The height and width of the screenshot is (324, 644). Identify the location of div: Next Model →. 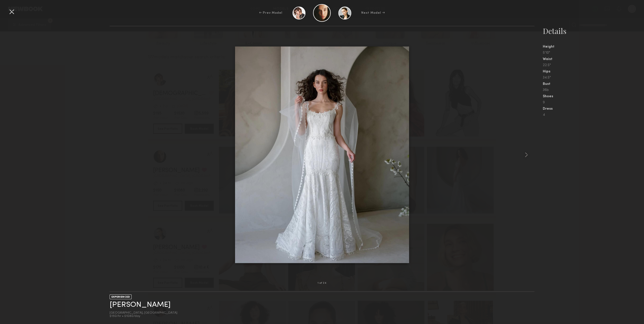
(373, 13).